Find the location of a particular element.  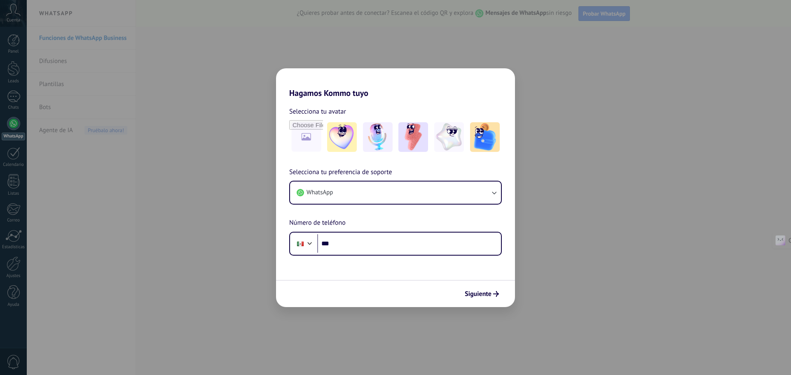

span: Selecciona tu preferencia de soporte is located at coordinates (341, 173).